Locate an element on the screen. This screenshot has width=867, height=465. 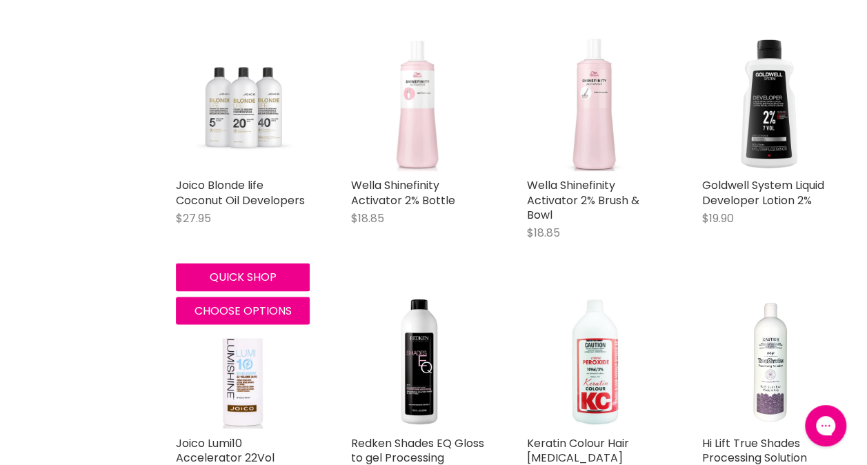
a: Keratin Colour Hair Peroxide is located at coordinates (594, 361).